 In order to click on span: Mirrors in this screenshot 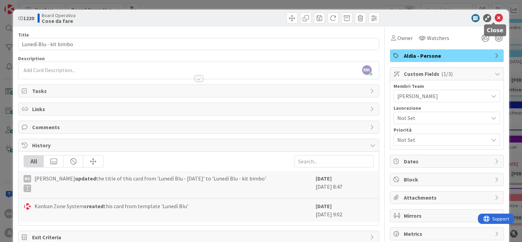, I will do `click(447, 215)`.